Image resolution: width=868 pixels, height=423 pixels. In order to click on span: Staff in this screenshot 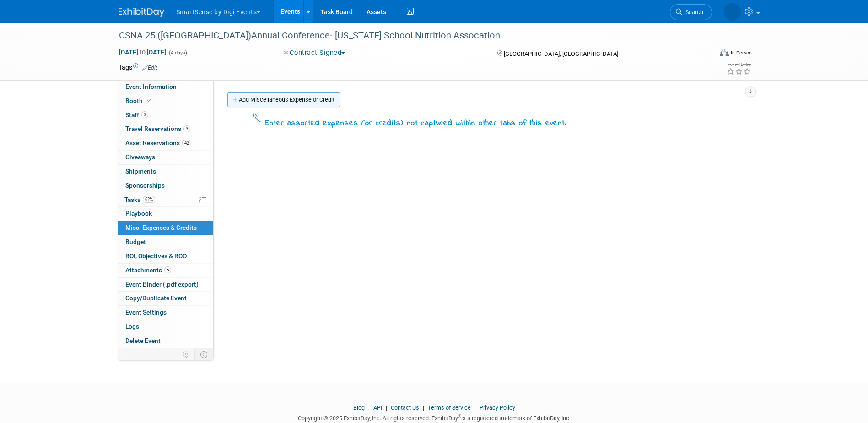, I will do `click(137, 115)`.